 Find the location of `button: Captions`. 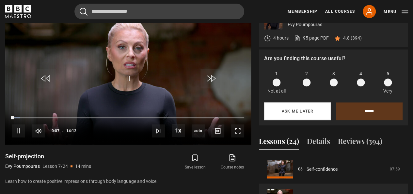

button: Captions is located at coordinates (218, 131).